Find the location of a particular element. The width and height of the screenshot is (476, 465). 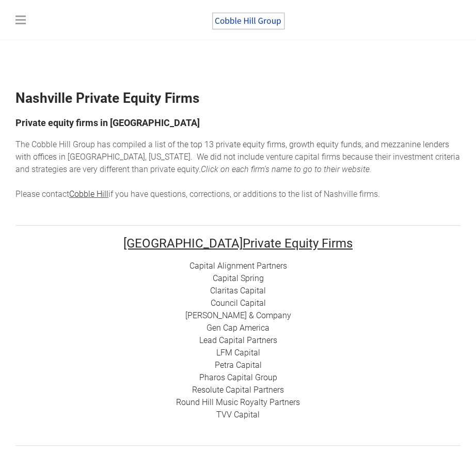

a: Capital Spring is located at coordinates (238, 278).